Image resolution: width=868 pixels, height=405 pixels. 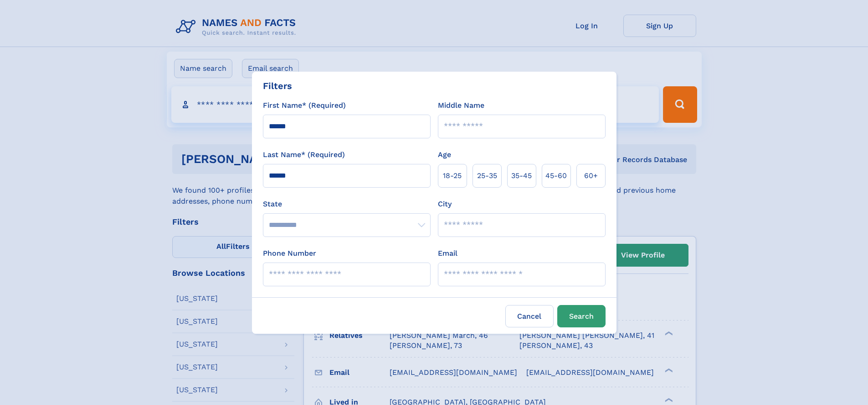 I want to click on label: First Name* (Required), so click(x=305, y=106).